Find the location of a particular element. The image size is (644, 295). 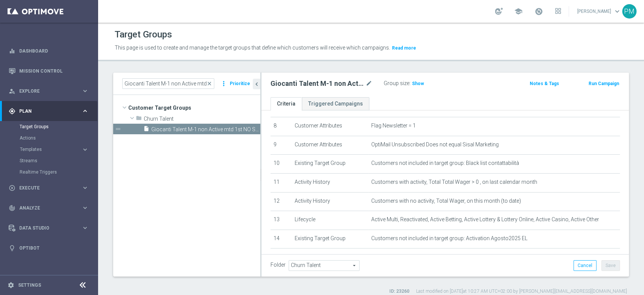

div: Streams is located at coordinates (58, 161).